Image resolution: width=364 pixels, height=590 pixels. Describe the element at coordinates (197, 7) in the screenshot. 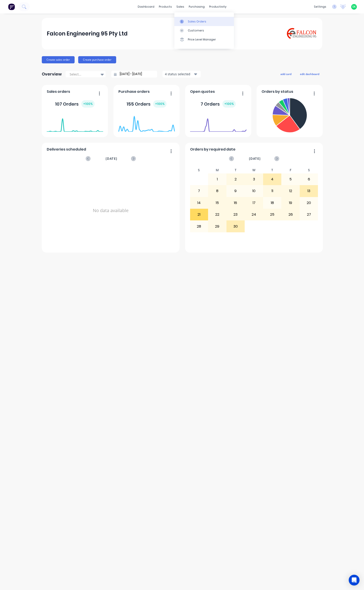

I see `div: purchasing` at that location.